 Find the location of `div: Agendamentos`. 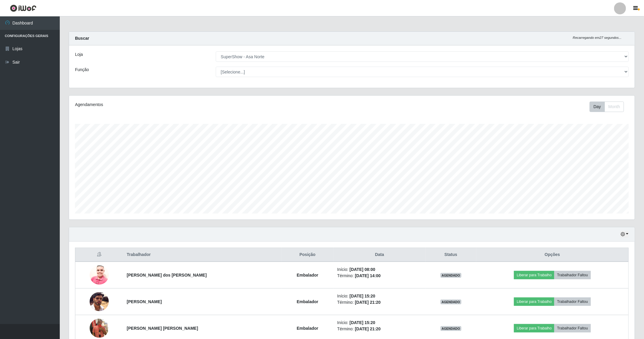

div: Agendamentos is located at coordinates (188, 104).